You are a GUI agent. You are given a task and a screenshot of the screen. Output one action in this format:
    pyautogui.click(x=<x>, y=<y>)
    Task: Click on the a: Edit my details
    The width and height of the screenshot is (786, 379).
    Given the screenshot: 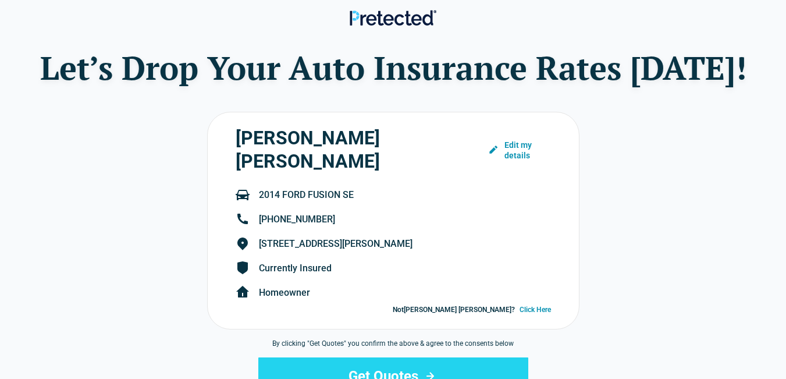 What is the action you would take?
    pyautogui.click(x=519, y=149)
    